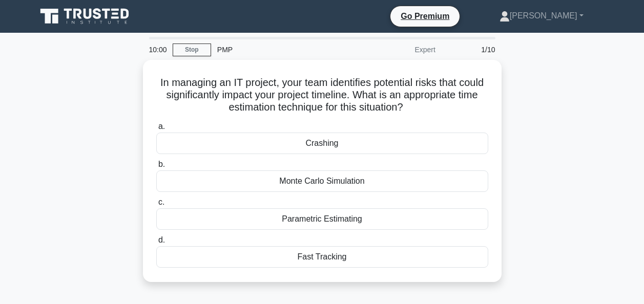 The image size is (644, 304). What do you see at coordinates (192, 50) in the screenshot?
I see `a: Stop` at bounding box center [192, 50].